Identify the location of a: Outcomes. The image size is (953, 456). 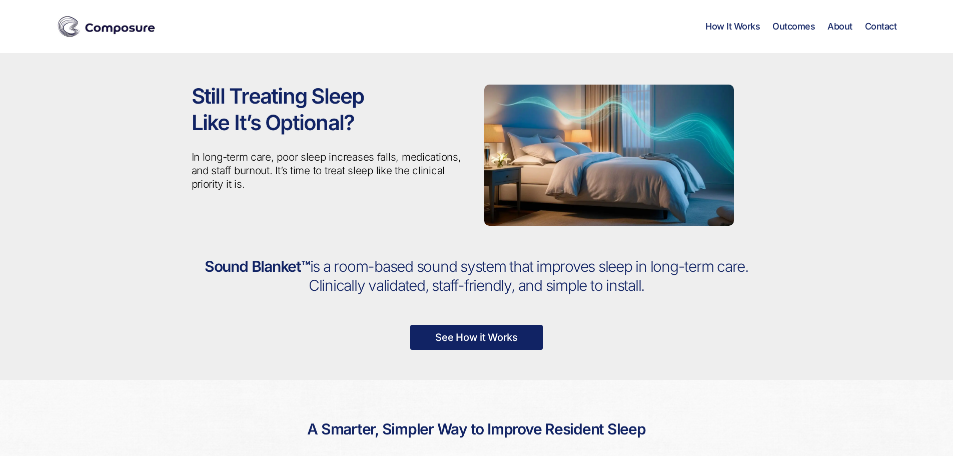
(793, 27).